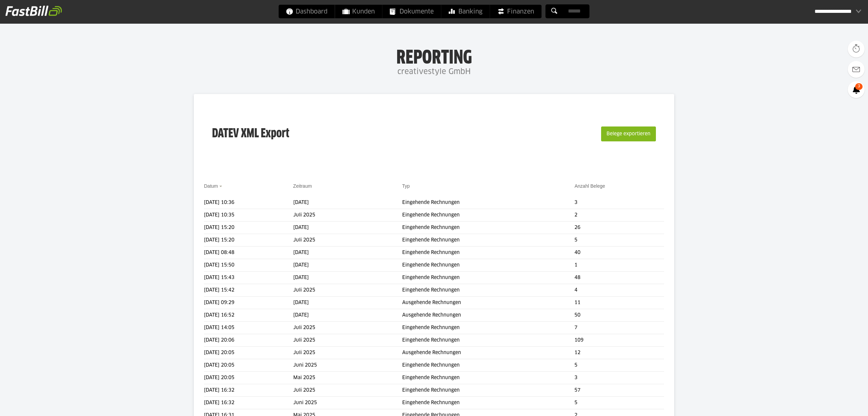 This screenshot has height=416, width=868. I want to click on a: Datum, so click(211, 186).